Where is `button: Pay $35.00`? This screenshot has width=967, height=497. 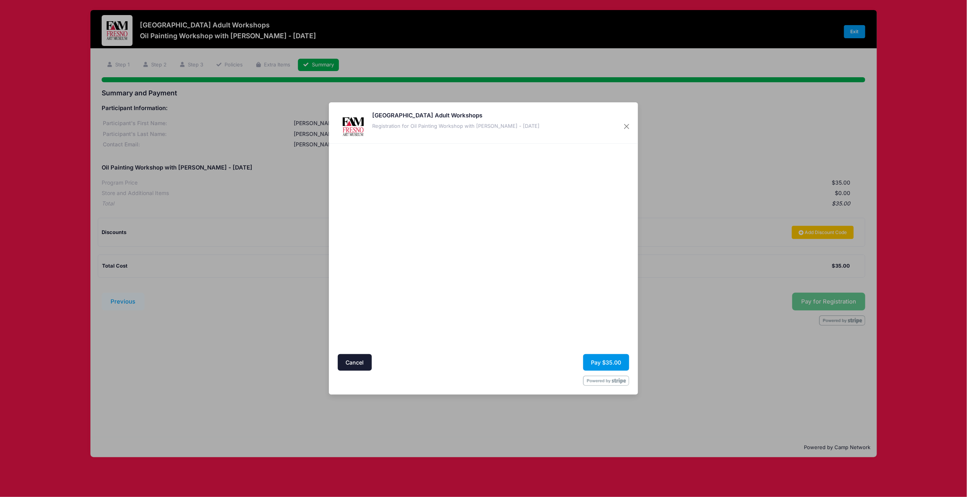
button: Pay $35.00 is located at coordinates (606, 363).